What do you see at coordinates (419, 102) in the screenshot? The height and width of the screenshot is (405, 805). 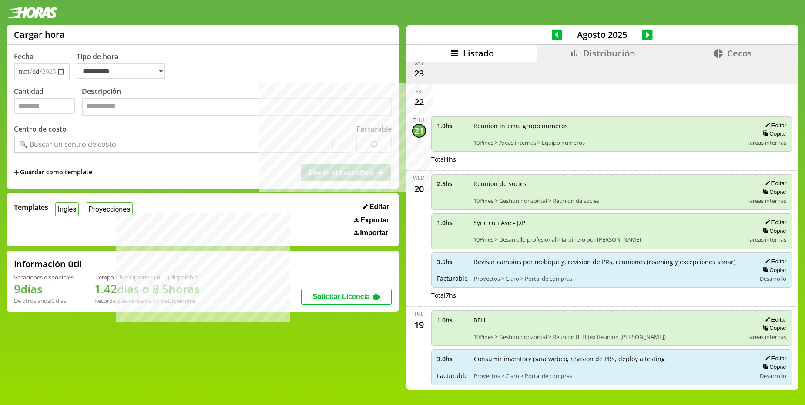 I see `div: 22` at bounding box center [419, 102].